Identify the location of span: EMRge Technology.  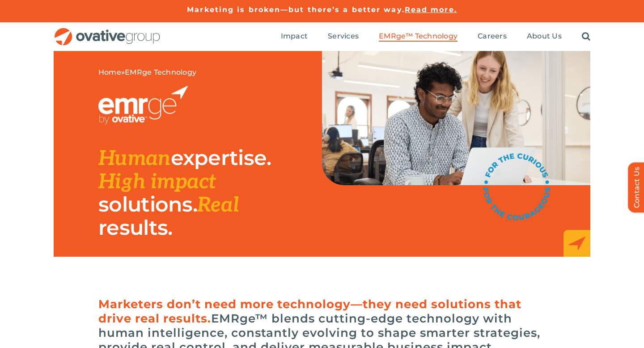
(161, 72).